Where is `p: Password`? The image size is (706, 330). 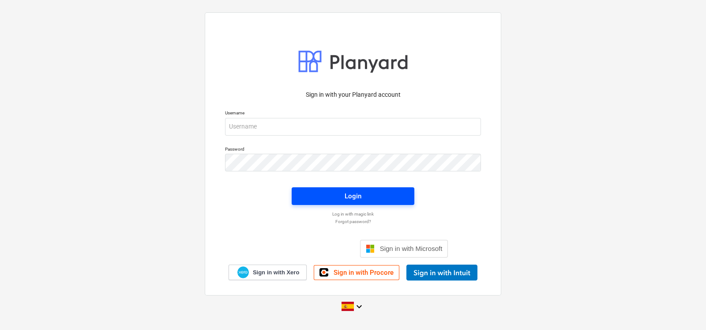 p: Password is located at coordinates (353, 150).